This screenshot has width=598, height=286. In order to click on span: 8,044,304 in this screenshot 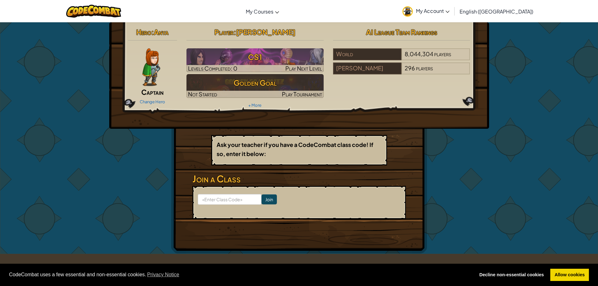, I will do `click(419, 54)`.